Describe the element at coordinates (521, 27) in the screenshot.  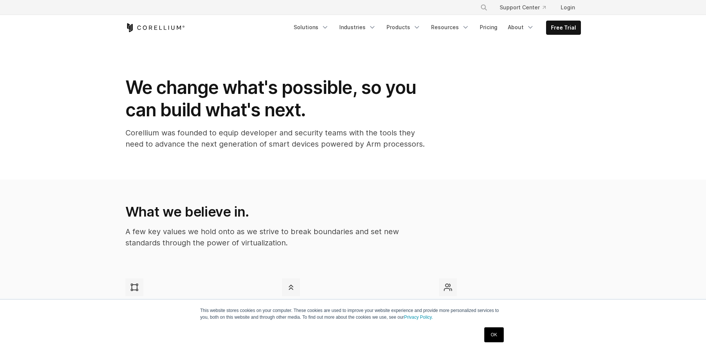
I see `a: About` at that location.